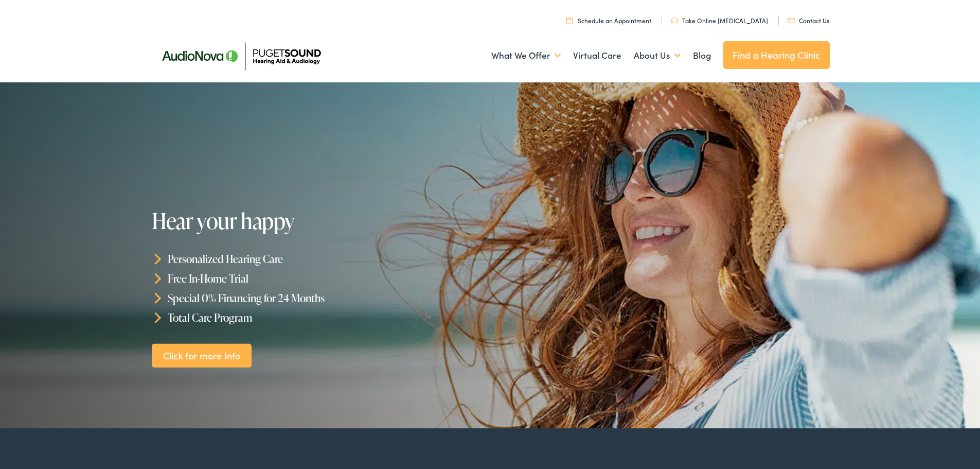  Describe the element at coordinates (776, 55) in the screenshot. I see `a: Find a Hearing Clinic` at that location.